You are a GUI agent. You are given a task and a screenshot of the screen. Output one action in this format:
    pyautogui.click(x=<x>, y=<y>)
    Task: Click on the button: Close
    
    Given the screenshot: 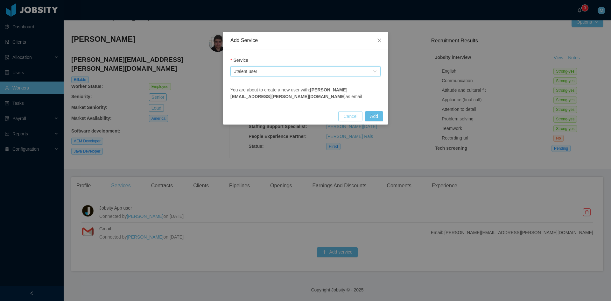 What is the action you would take?
    pyautogui.click(x=379, y=41)
    